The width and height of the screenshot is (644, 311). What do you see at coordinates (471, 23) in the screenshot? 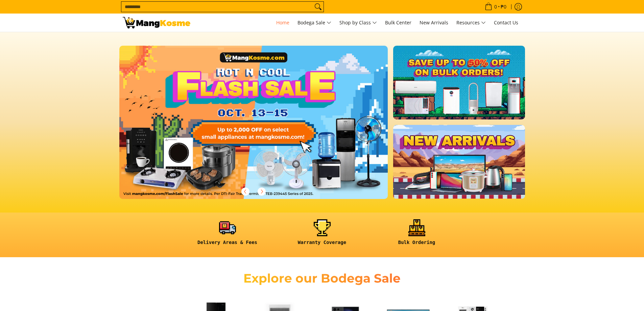
I see `a: Resources` at bounding box center [471, 23].